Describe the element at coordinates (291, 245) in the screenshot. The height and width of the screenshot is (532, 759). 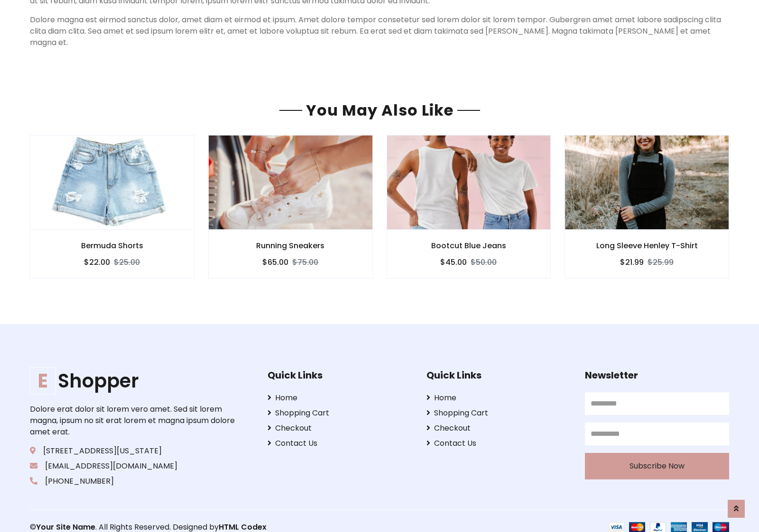
I see `h6: Running Sneakers` at that location.